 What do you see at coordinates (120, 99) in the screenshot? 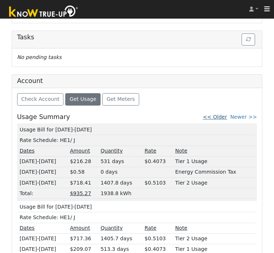
I see `button: Get Meters` at bounding box center [120, 99].